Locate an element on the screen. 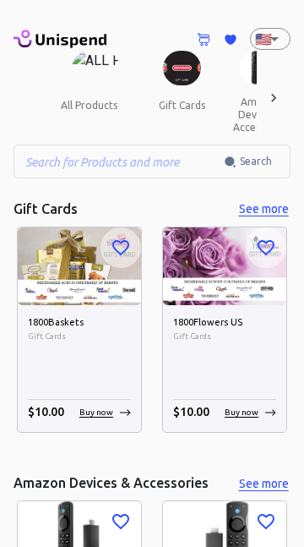 Image resolution: width=304 pixels, height=547 pixels. img: Gift Cards is located at coordinates (182, 68).